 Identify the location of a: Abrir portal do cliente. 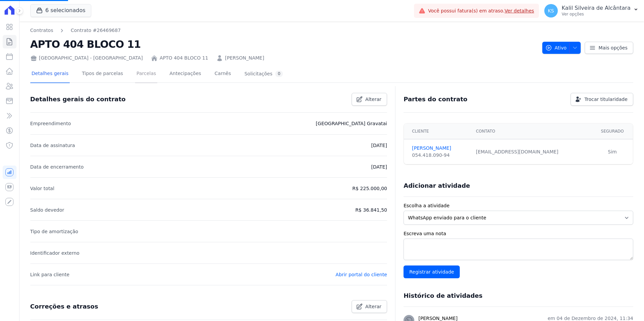
(361, 274).